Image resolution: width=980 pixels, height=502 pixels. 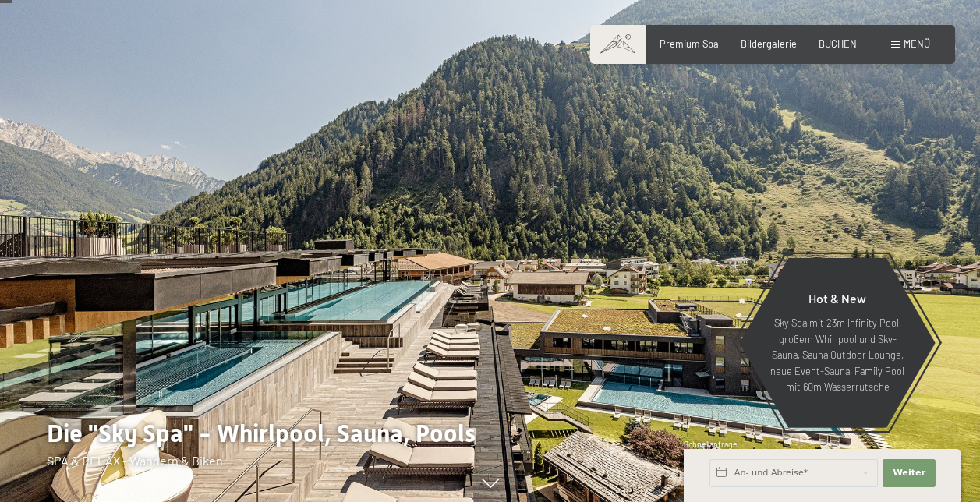 What do you see at coordinates (837, 355) in the screenshot?
I see `p: Sky Spa mit 23m Infinity Pool, großem Whirlpool und Sky-Sauna, Sauna Outdoor Lounge, neue Event-S...` at bounding box center [837, 355].